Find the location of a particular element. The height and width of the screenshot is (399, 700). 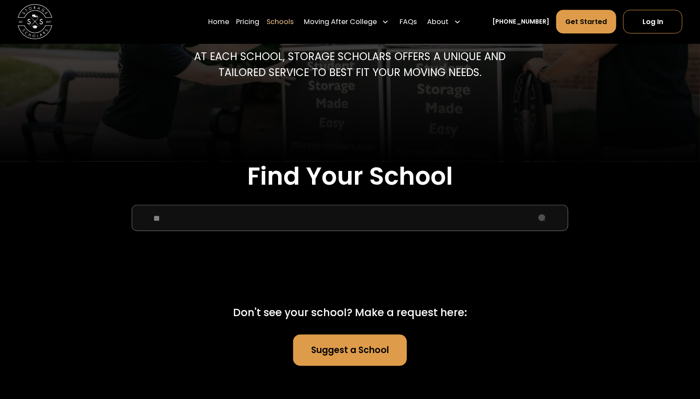

div: Don't see your school? Make a request here: is located at coordinates (350, 313).